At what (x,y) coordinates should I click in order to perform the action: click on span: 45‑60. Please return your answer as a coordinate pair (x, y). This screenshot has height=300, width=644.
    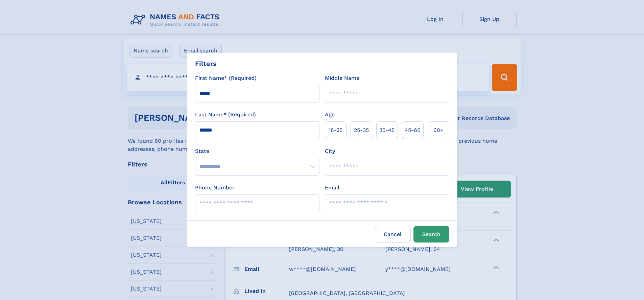
    Looking at the image, I should click on (412, 131).